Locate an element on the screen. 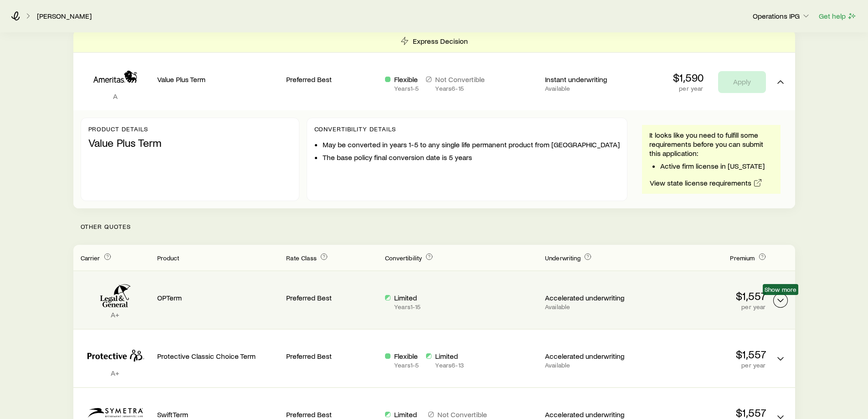 This screenshot has width=868, height=419. span: Product is located at coordinates (168, 257).